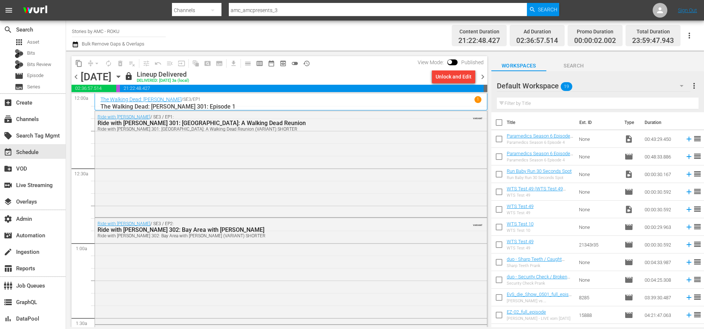 The height and width of the screenshot is (329, 704). I want to click on td: 15888, so click(599, 315).